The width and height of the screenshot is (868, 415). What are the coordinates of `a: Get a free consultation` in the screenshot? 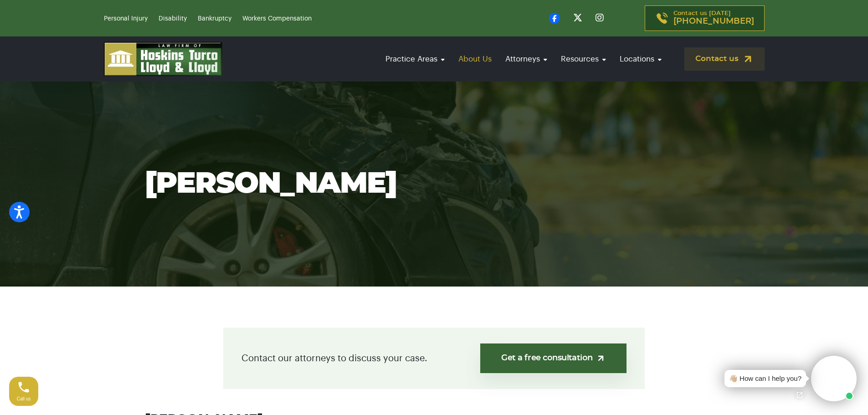 It's located at (553, 358).